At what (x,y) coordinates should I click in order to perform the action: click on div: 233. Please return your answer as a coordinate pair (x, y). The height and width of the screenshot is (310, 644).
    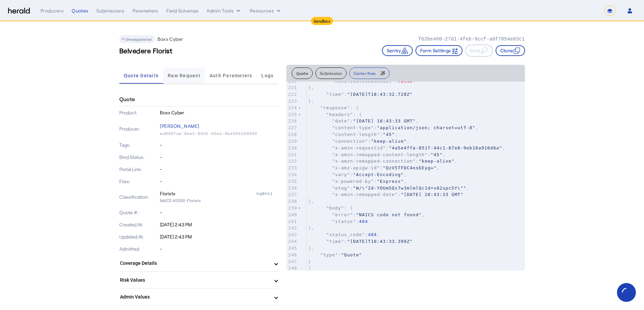
    Looking at the image, I should click on (292, 168).